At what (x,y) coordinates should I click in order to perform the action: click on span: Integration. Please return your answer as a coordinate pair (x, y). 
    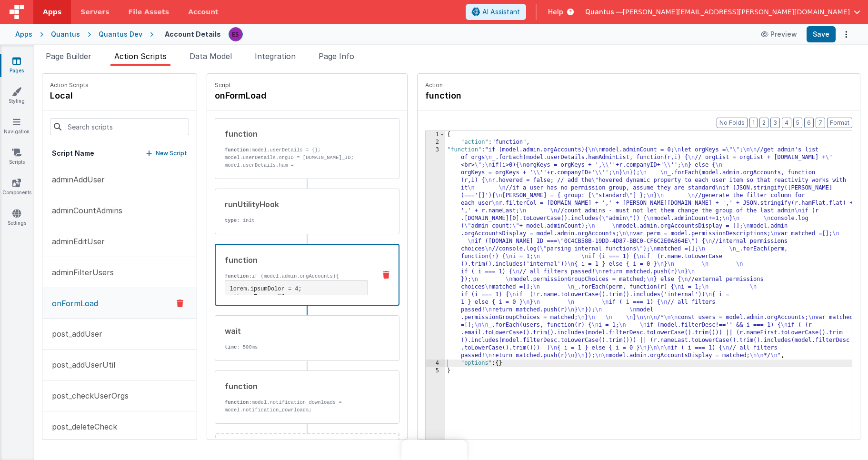
    Looking at the image, I should click on (275, 57).